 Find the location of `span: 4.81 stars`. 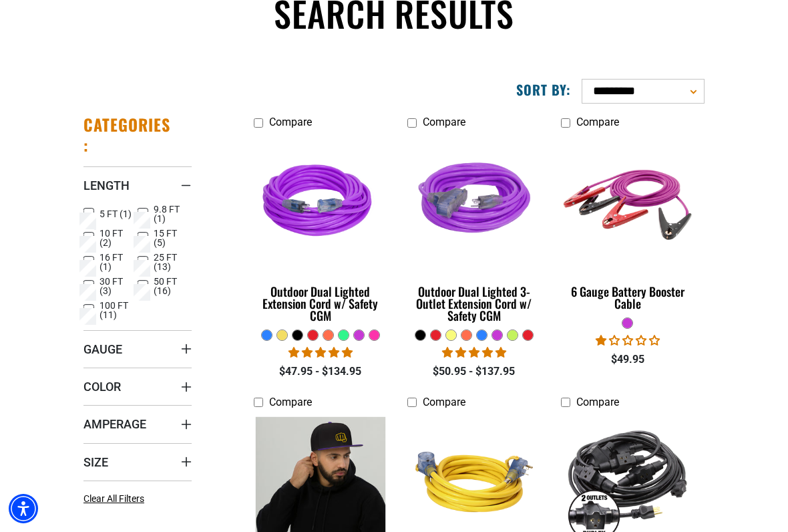

span: 4.81 stars is located at coordinates (321, 352).